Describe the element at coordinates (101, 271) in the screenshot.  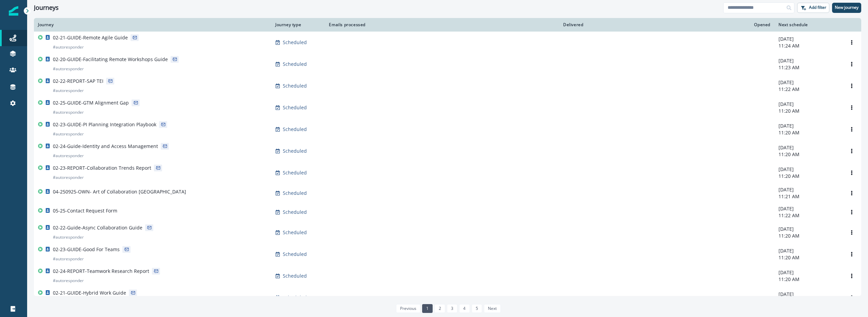
I see `p: 02-24-REPORT-Teamwork Research Report` at that location.